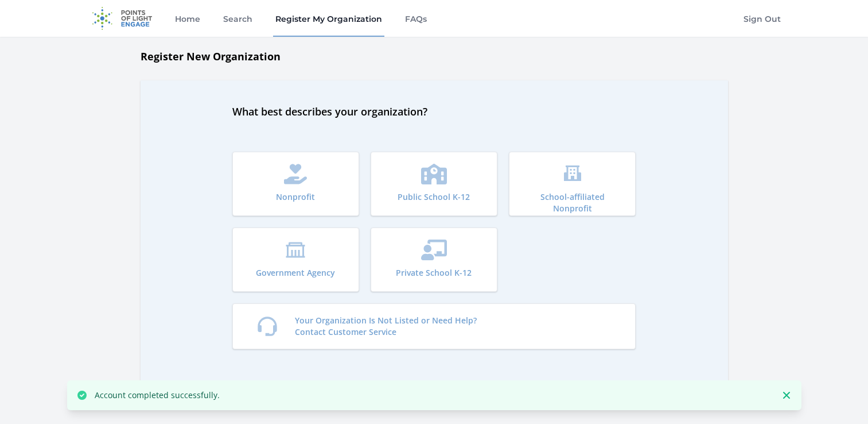 This screenshot has height=424, width=868. I want to click on button: Public School K-12, so click(434, 184).